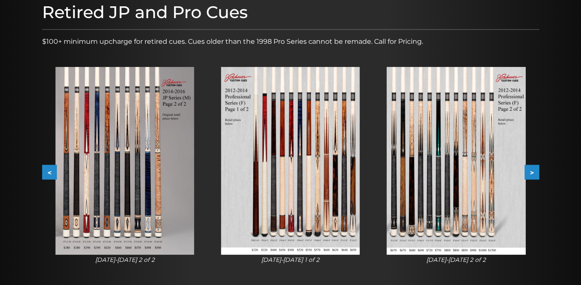 The width and height of the screenshot is (581, 285). Describe the element at coordinates (291, 12) in the screenshot. I see `h1: Retired JP and Pro Cues` at that location.